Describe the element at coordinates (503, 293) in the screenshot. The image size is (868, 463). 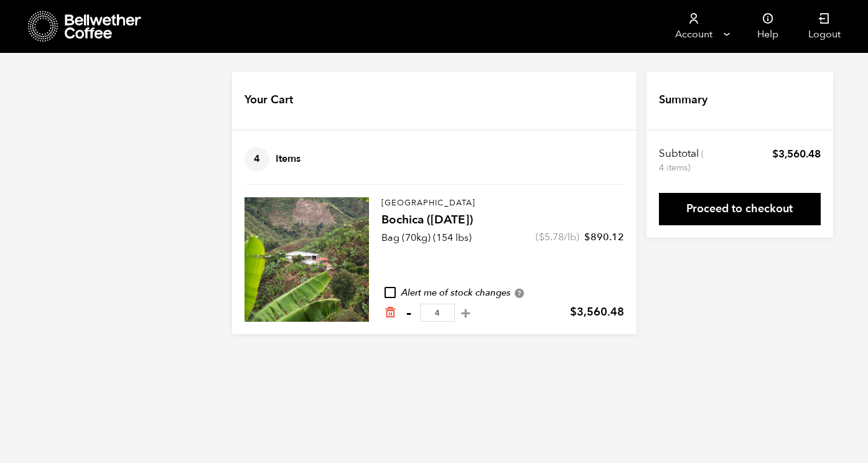
I see `div: Alert me of stock changes` at that location.